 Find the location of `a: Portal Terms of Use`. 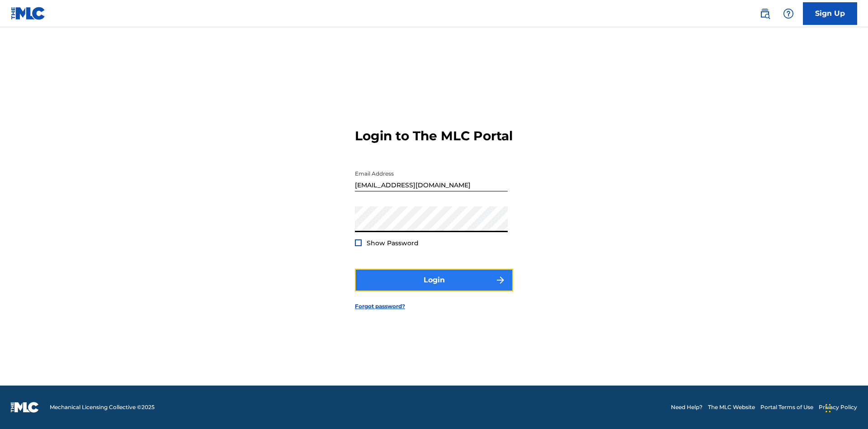

a: Portal Terms of Use is located at coordinates (786, 407).